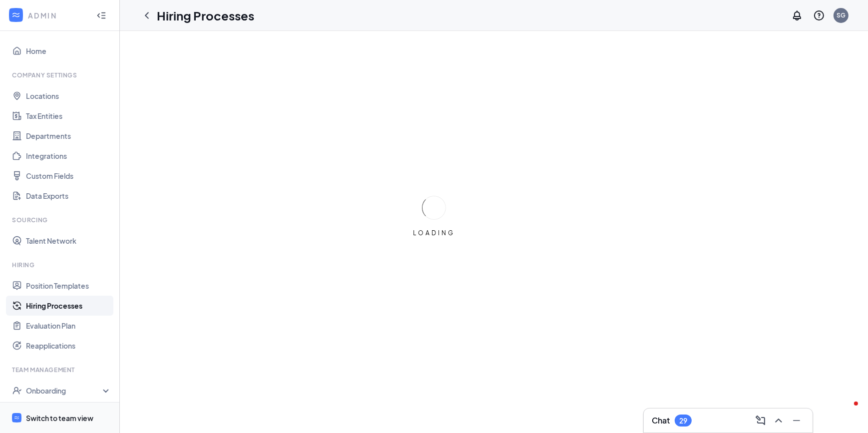  What do you see at coordinates (69, 195) in the screenshot?
I see `a: Data Exports` at bounding box center [69, 195].